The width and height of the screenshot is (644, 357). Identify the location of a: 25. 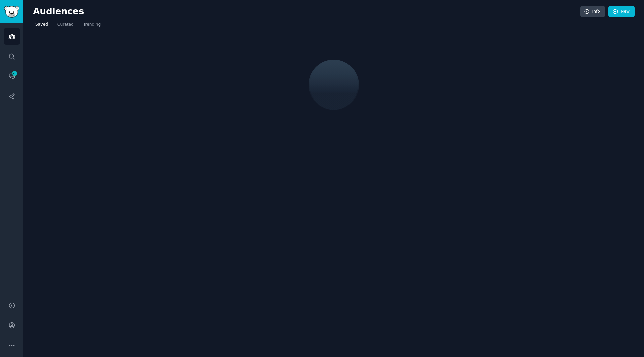
(12, 76).